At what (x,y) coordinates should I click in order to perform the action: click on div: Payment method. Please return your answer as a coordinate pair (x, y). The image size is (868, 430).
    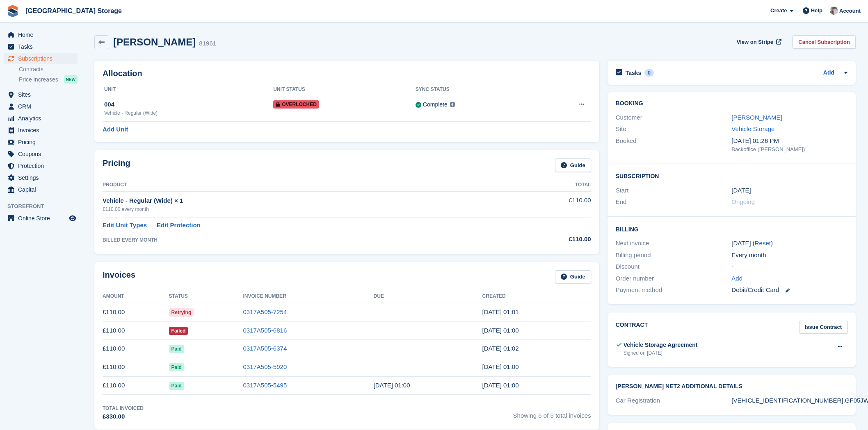
    Looking at the image, I should click on (674, 290).